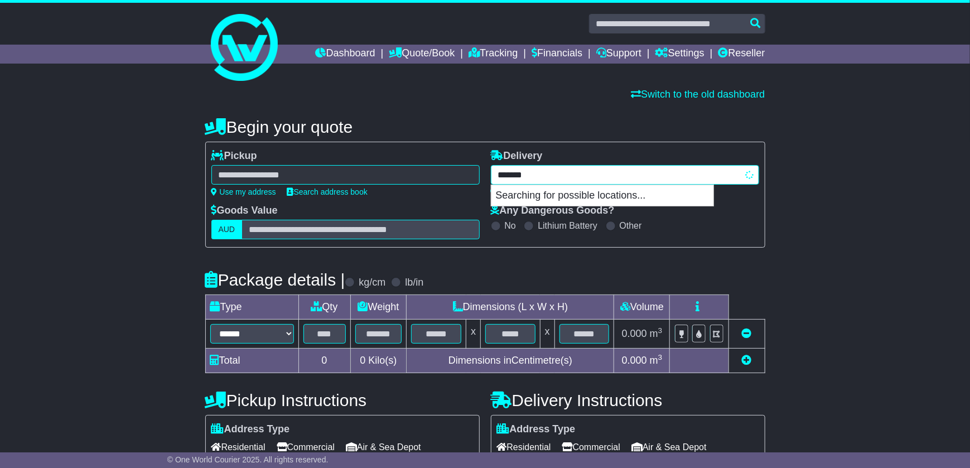  Describe the element at coordinates (742, 54) in the screenshot. I see `a: Reseller` at that location.